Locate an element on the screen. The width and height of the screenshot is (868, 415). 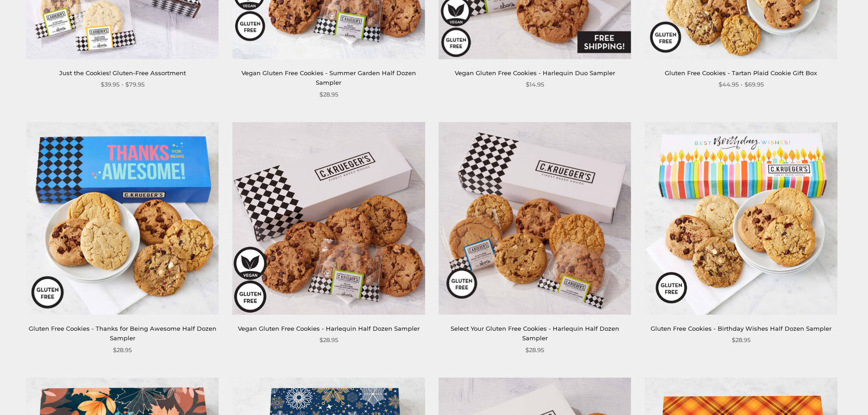
img: Gluten Free Cookies - Birthday Wishes Half Dozen Sampler is located at coordinates (741, 218).